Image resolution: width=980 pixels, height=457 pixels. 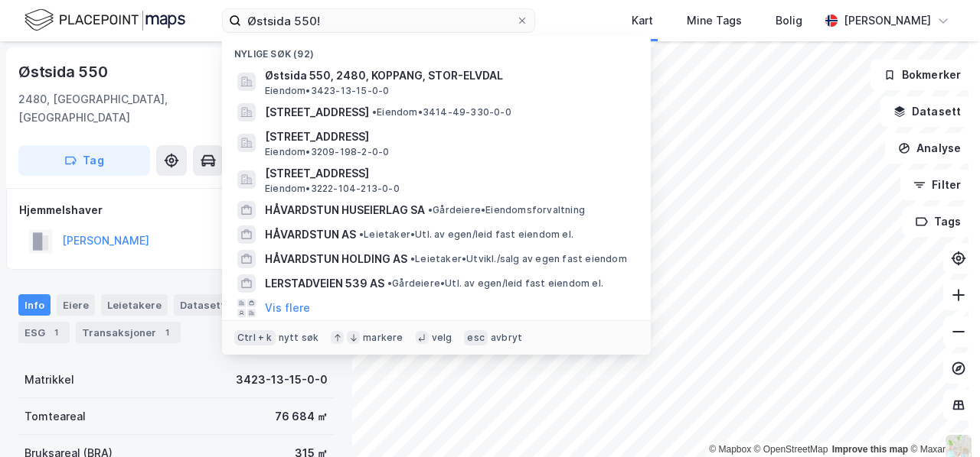 What do you see at coordinates (466, 235) in the screenshot?
I see `span: Leietaker • Utl. av egen/leid fast eiendom el.` at bounding box center [466, 235].